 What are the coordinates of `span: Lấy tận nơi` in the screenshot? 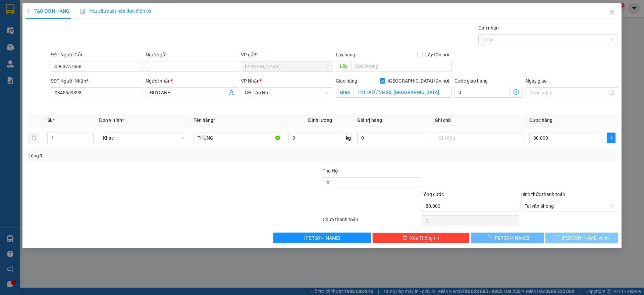 It's located at (437, 55).